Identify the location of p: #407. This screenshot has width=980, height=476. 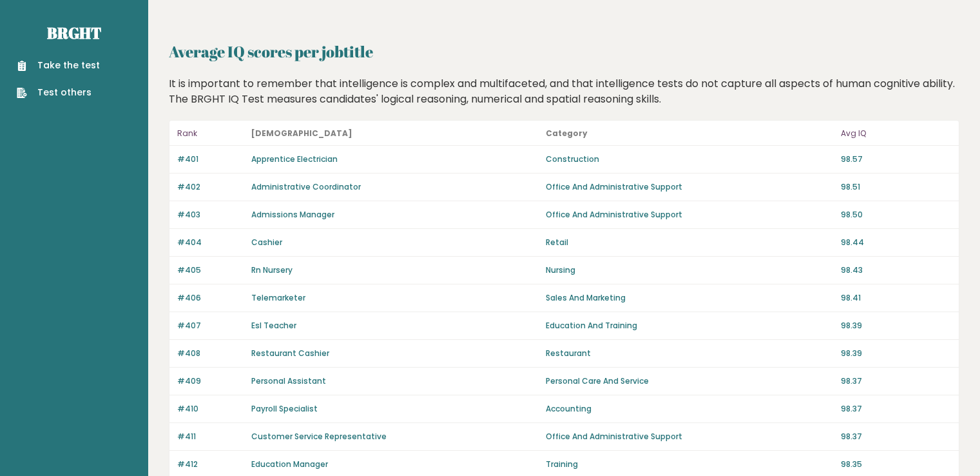
(210, 325).